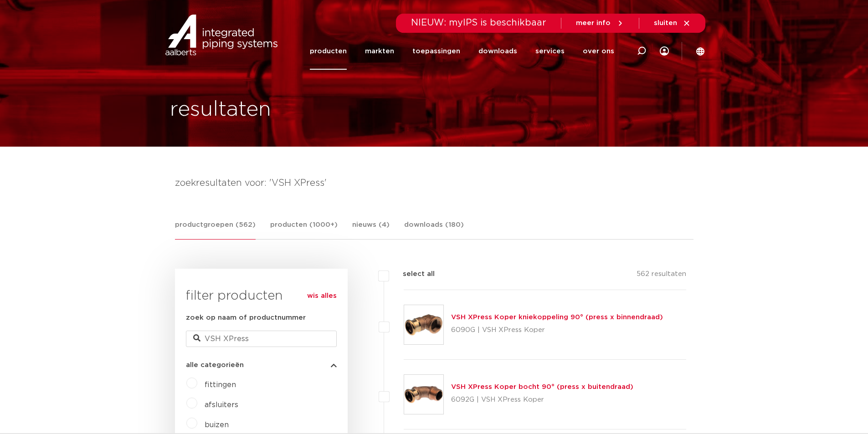 Image resolution: width=868 pixels, height=434 pixels. I want to click on a: VSH XPress Koper kniekoppeling 90° (press x binnendraad), so click(557, 317).